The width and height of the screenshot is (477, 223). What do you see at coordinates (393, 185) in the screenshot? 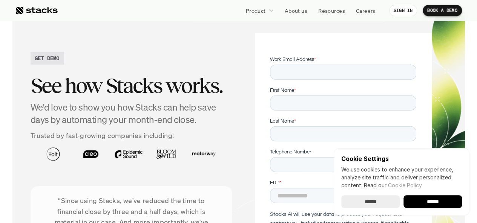
I see `span: Read our .` at bounding box center [393, 185].